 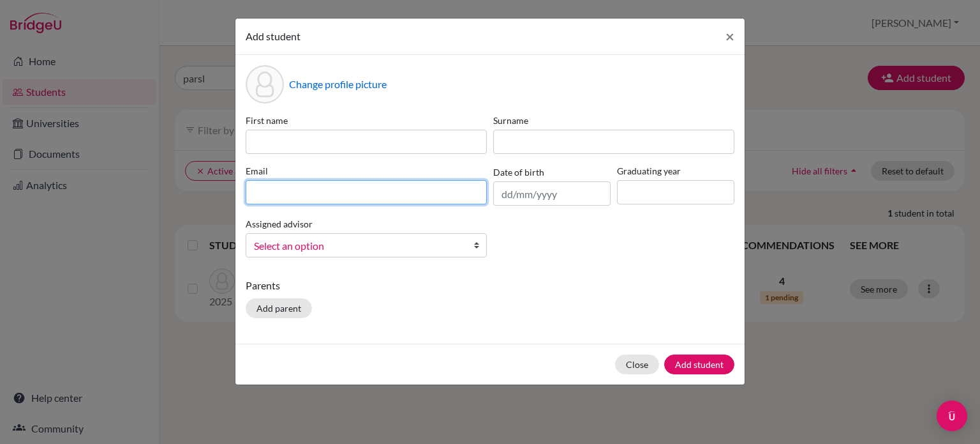 I want to click on button: Add parent, so click(x=279, y=308).